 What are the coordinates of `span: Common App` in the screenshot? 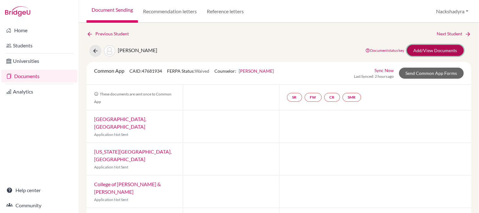 It's located at (109, 70).